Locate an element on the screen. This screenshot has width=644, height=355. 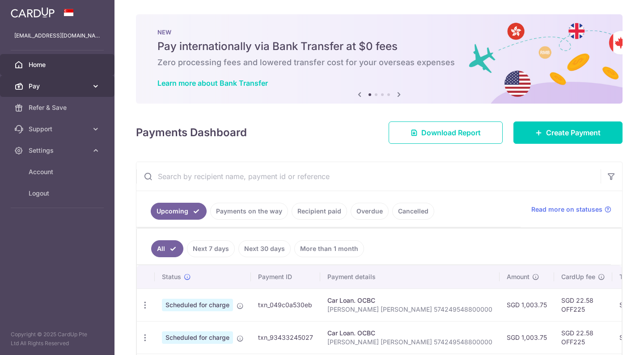
h6: Zero processing fees and lowered transfer cost for your overseas expenses is located at coordinates (379, 62).